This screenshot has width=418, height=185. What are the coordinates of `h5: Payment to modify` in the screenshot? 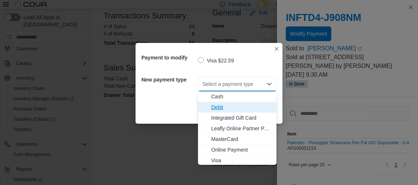 It's located at (169, 58).